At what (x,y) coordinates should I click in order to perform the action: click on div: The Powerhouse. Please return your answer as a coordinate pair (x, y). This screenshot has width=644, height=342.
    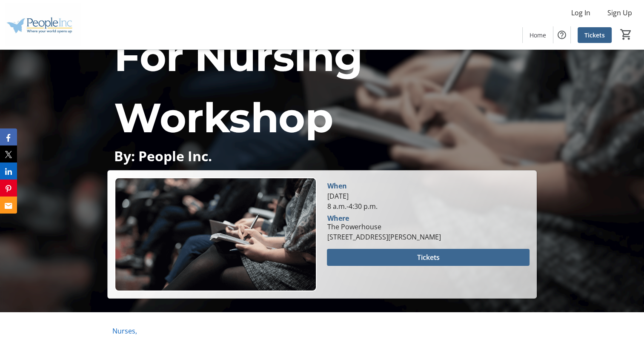
    Looking at the image, I should click on (384, 227).